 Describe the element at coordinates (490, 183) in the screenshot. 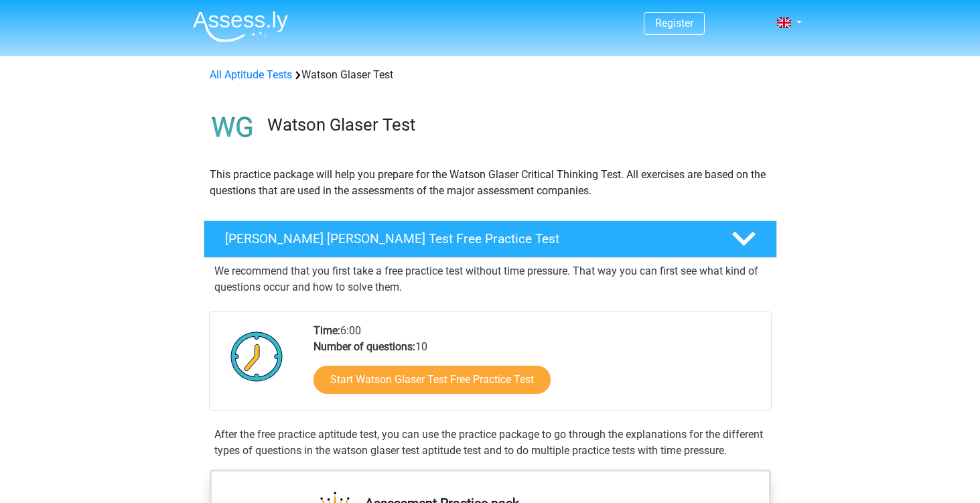

I see `p: This practice package will help you prepare for the Watson Glaser Critical Thinking Test. All exe...` at that location.